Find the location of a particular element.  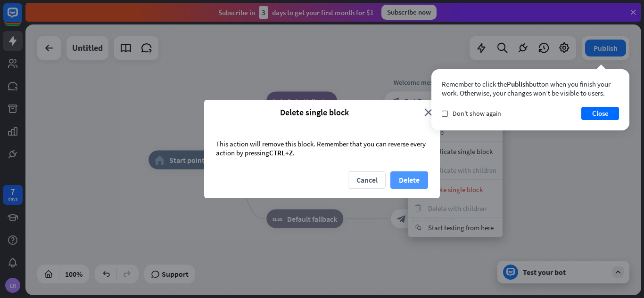

i: close is located at coordinates (429, 112).